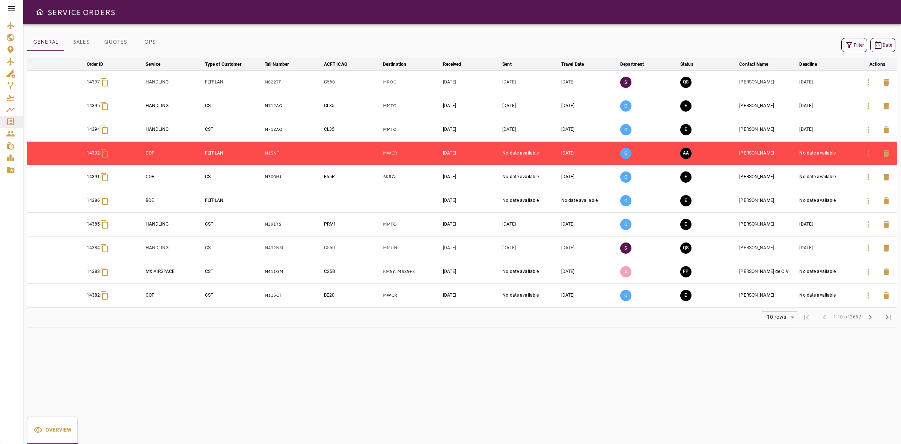 Image resolution: width=901 pixels, height=444 pixels. What do you see at coordinates (228, 64) in the screenshot?
I see `span: Type of Customer` at bounding box center [228, 64].